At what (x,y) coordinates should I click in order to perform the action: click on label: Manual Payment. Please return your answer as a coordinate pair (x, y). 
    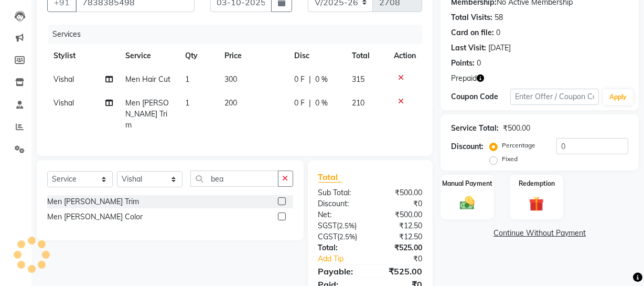
    Looking at the image, I should click on (467, 183).